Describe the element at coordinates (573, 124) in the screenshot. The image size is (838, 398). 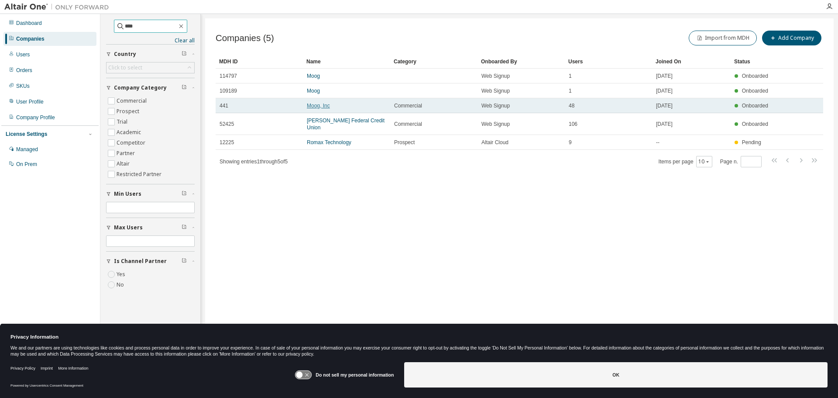
I see `span: 106` at that location.